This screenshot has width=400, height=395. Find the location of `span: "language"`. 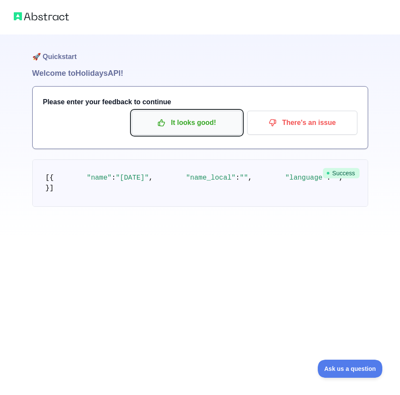

span: "language" is located at coordinates (306, 178).